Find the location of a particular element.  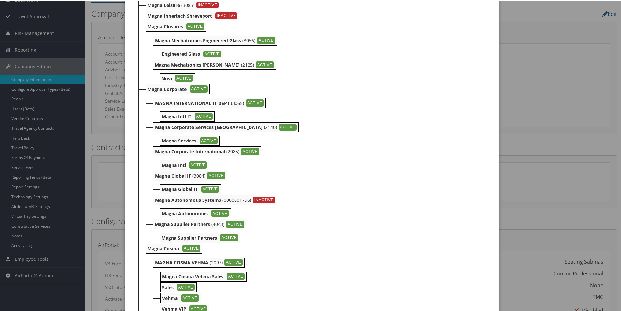

b: Magna Intl IT is located at coordinates (177, 116).